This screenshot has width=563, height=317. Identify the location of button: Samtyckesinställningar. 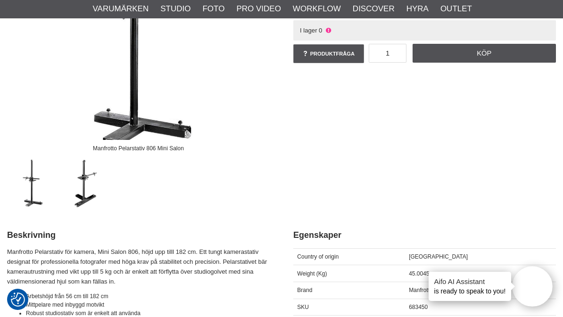
(18, 300).